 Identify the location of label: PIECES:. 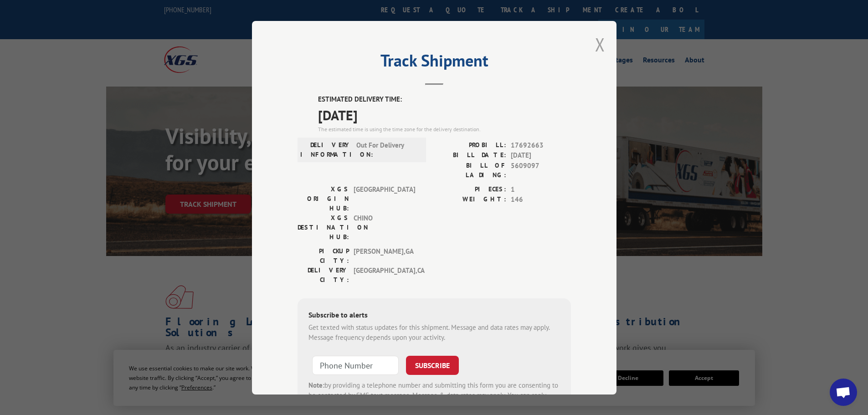
(470, 189).